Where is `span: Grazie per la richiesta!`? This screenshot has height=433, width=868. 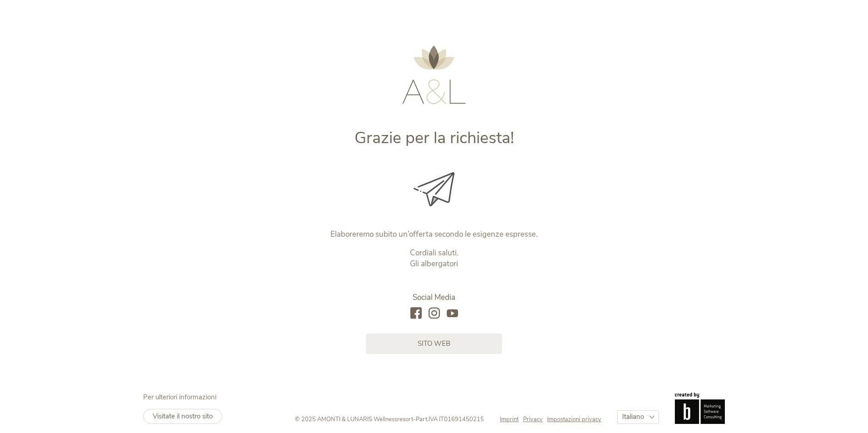 span: Grazie per la richiesta! is located at coordinates (434, 137).